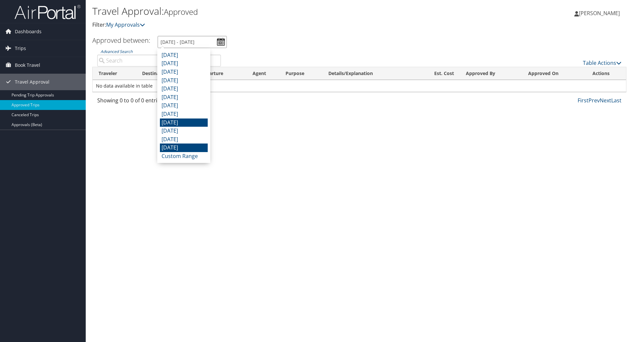  What do you see at coordinates (583, 101) in the screenshot?
I see `a: First` at bounding box center [583, 101].